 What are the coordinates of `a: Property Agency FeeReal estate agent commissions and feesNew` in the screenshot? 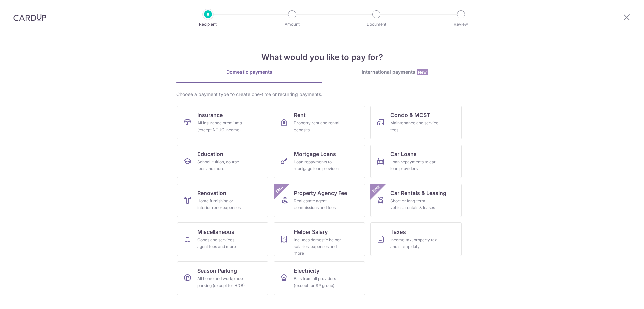 It's located at (319, 200).